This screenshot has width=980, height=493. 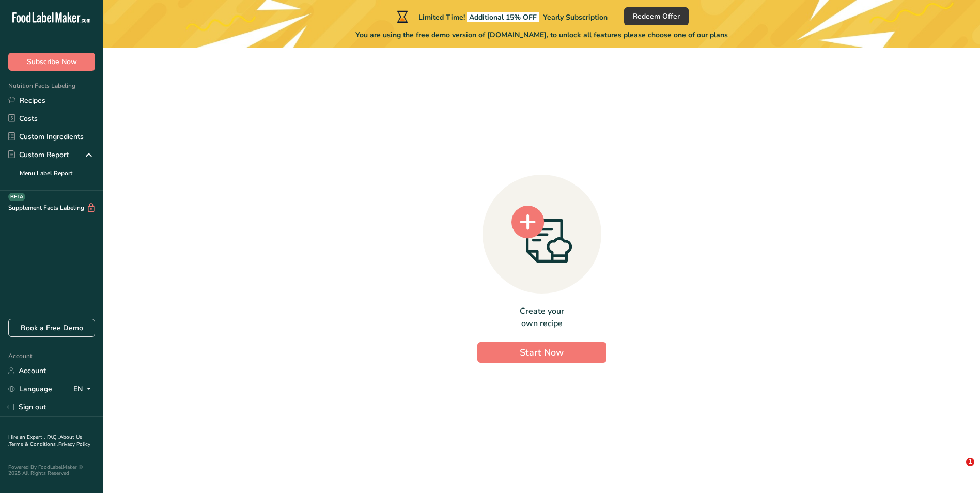 What do you see at coordinates (541, 352) in the screenshot?
I see `span: Start Now` at bounding box center [541, 352].